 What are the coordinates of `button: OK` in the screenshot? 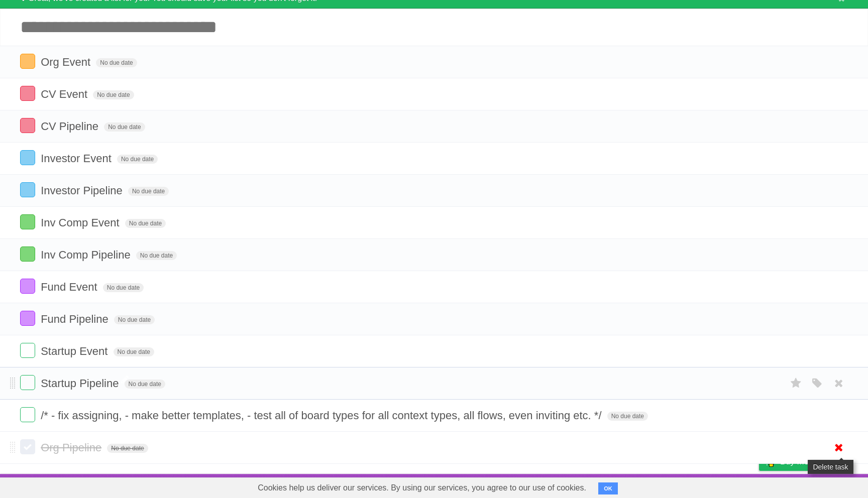 It's located at (608, 488).